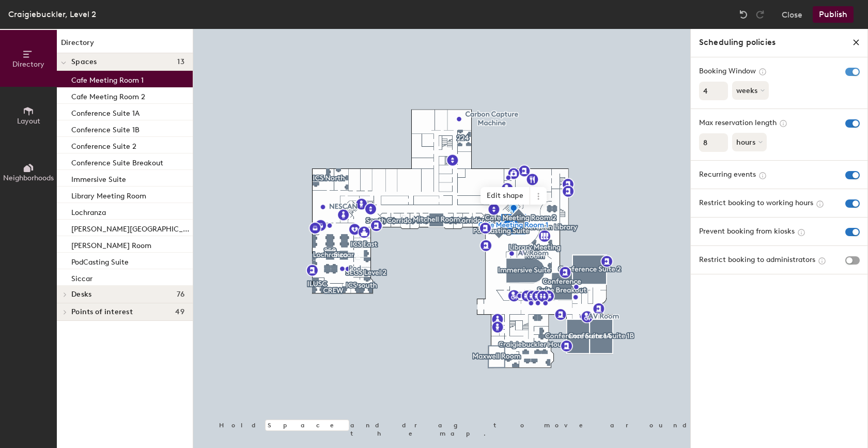 Image resolution: width=868 pixels, height=448 pixels. I want to click on p: Lochranza, so click(88, 211).